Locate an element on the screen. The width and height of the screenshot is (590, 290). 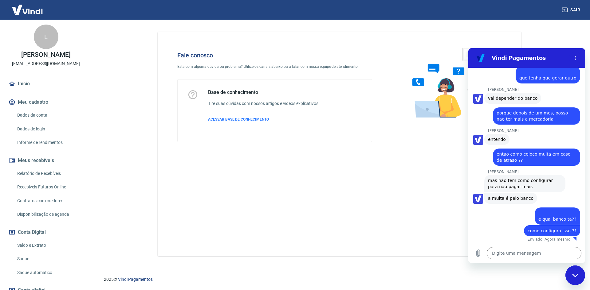
p: Está com alguma dúvida ou problema? Utilize os canais abaixo para falar com nossa equipe de atend... is located at coordinates (275, 67).